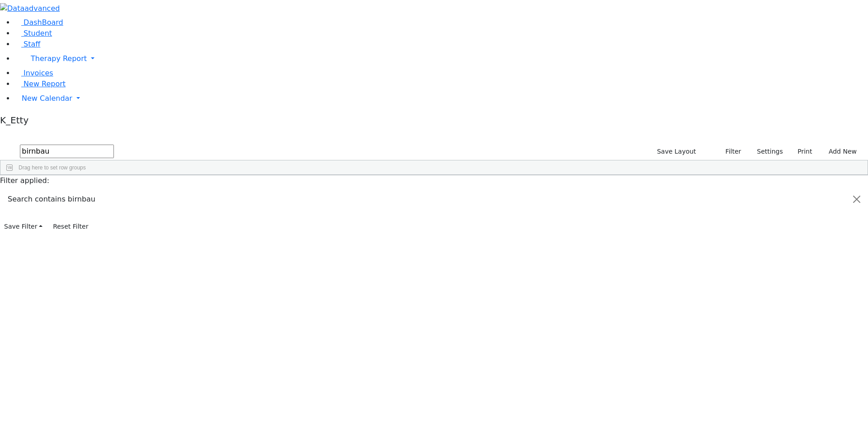 This screenshot has height=427, width=868. I want to click on span: Staff, so click(32, 44).